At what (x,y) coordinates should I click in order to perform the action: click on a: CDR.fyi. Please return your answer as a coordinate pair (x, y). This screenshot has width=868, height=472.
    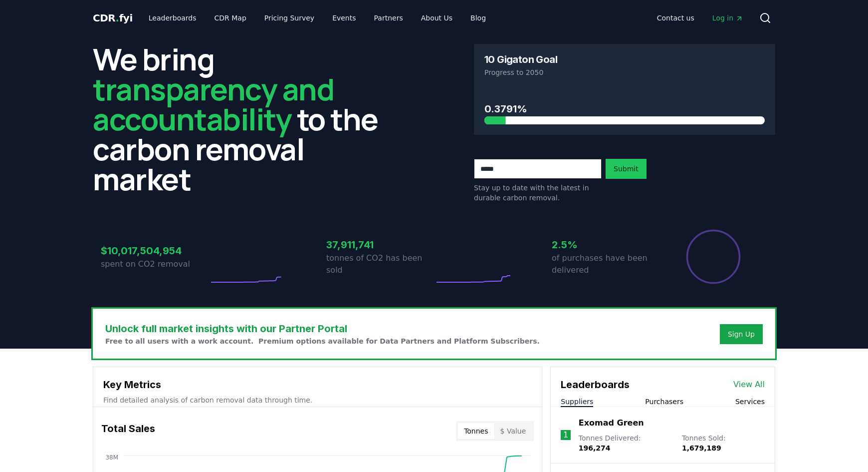
    Looking at the image, I should click on (113, 18).